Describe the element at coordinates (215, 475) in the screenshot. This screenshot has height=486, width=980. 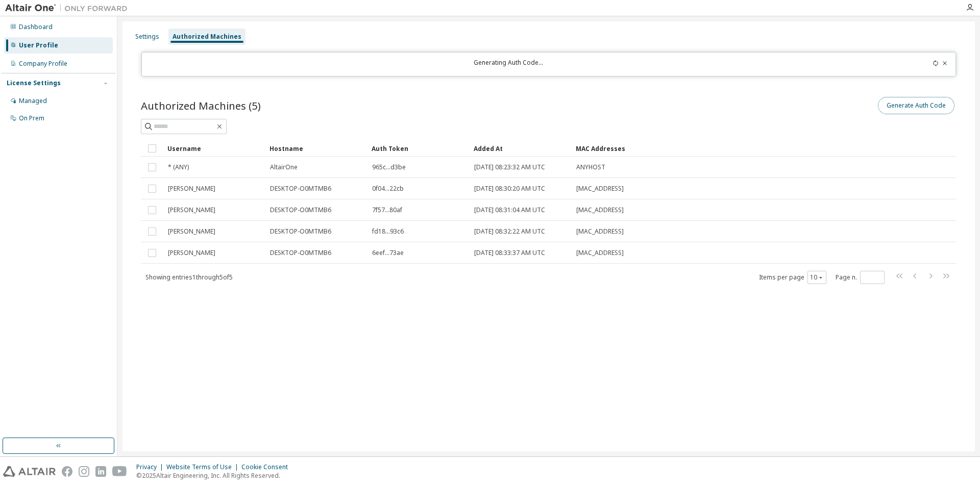
I see `p: © 2025 Altair Engineering, Inc. All Rights Reserved.` at that location.